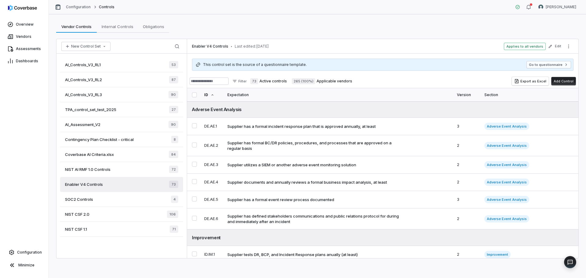 The image size is (586, 278). Describe the element at coordinates (121, 80) in the screenshot. I see `a: AI_Controls_V3_RL287` at that location.